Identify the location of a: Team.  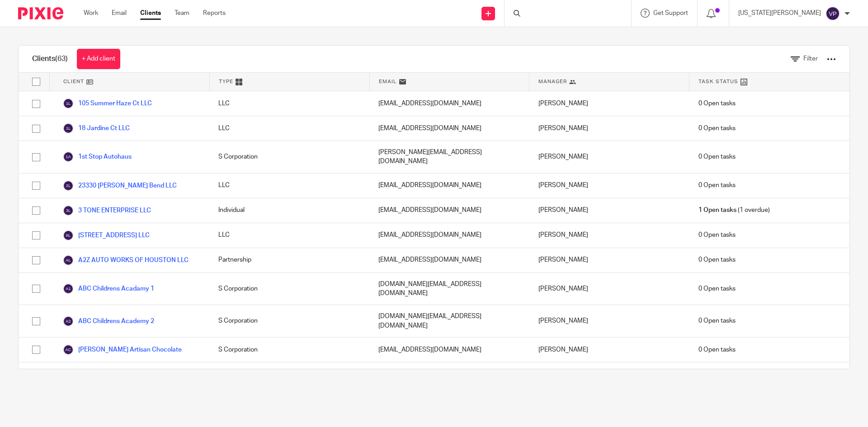
(182, 13).